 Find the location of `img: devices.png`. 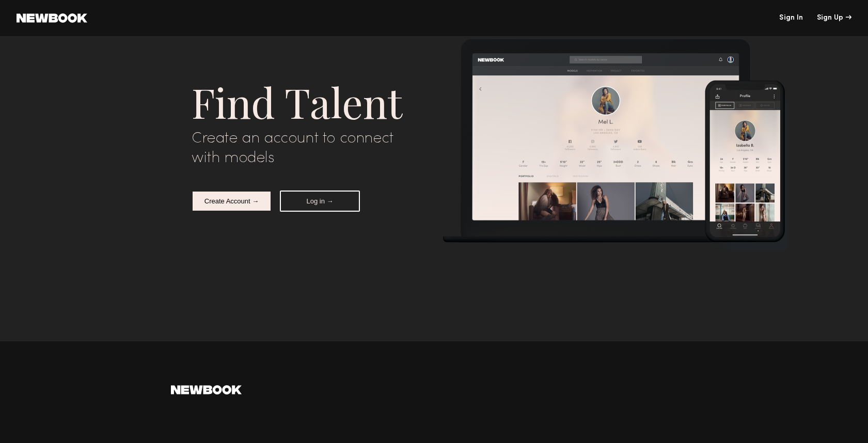

img: devices.png is located at coordinates (615, 145).